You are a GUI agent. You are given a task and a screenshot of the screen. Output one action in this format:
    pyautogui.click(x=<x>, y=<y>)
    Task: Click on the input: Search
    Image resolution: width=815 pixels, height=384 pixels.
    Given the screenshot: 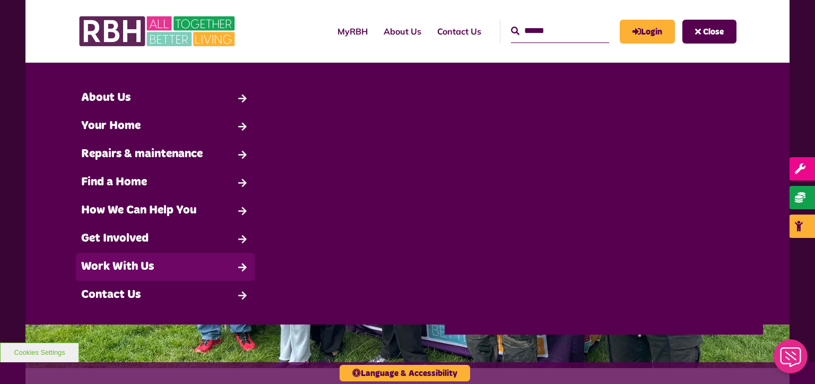 What is the action you would take?
    pyautogui.click(x=560, y=31)
    